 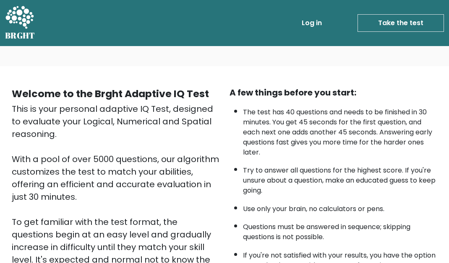 I want to click on li: Try to answer all questions for the highest score. If you're unsure about a question, make an edu..., so click(x=340, y=179).